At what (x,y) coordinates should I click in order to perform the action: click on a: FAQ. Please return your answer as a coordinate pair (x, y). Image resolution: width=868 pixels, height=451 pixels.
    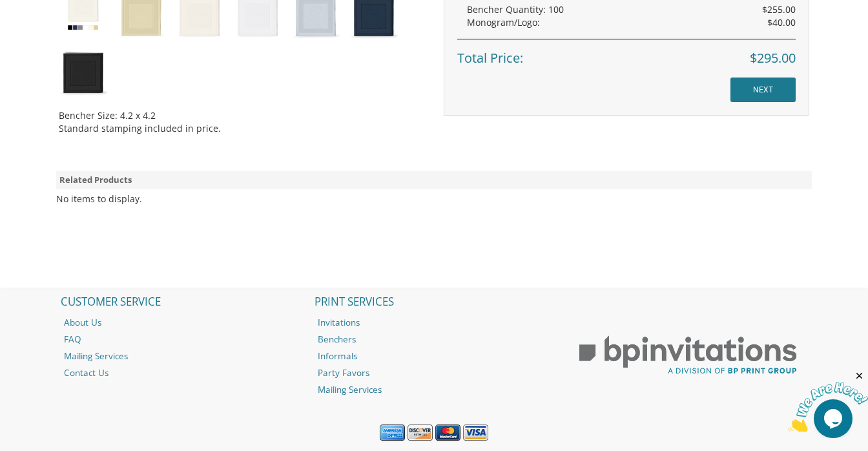
    Looking at the image, I should click on (180, 339).